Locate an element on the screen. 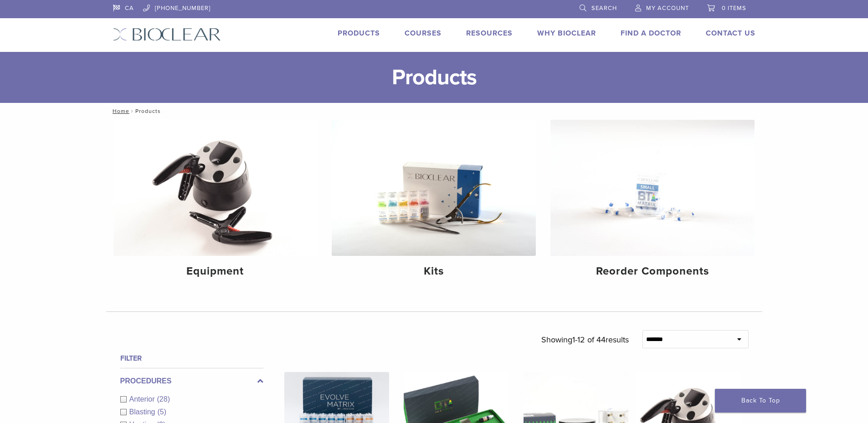 Image resolution: width=868 pixels, height=423 pixels. a: Equipment is located at coordinates (216, 202).